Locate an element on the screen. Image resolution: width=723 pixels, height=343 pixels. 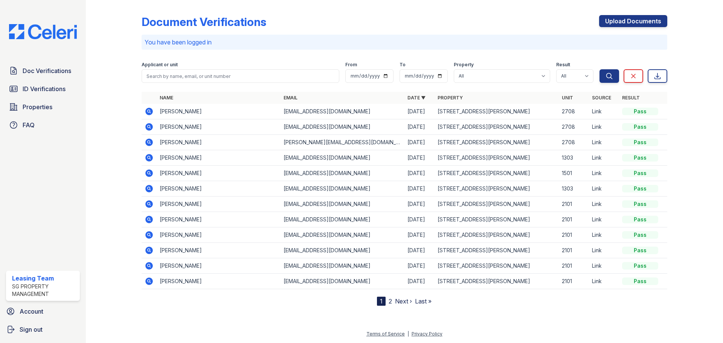
label: To is located at coordinates (402, 65).